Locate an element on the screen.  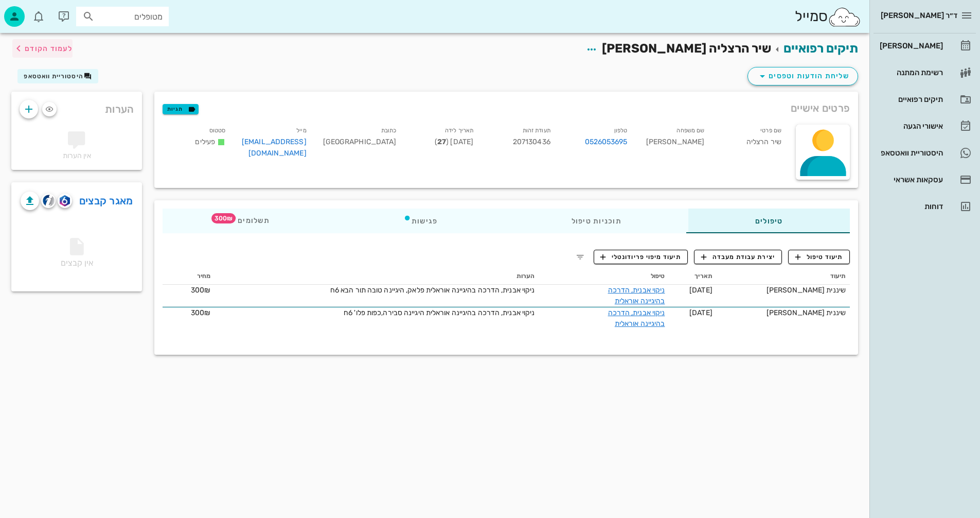
th: הערות is located at coordinates (376, 277).